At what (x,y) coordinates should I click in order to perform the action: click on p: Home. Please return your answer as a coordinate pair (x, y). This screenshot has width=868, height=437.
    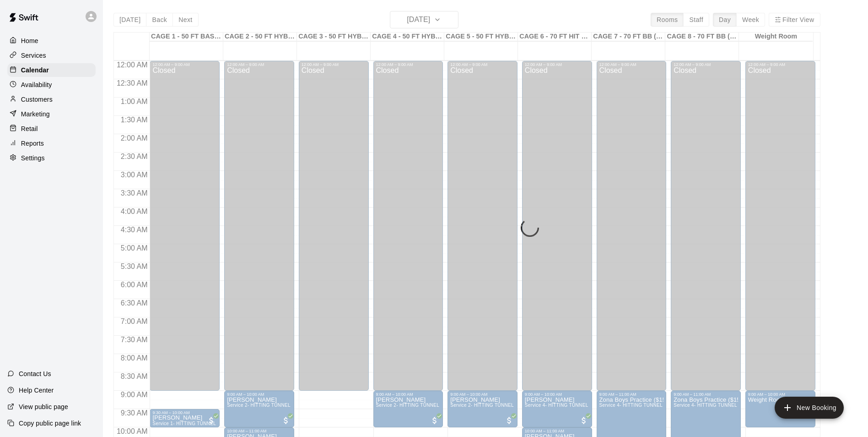
    Looking at the image, I should click on (30, 41).